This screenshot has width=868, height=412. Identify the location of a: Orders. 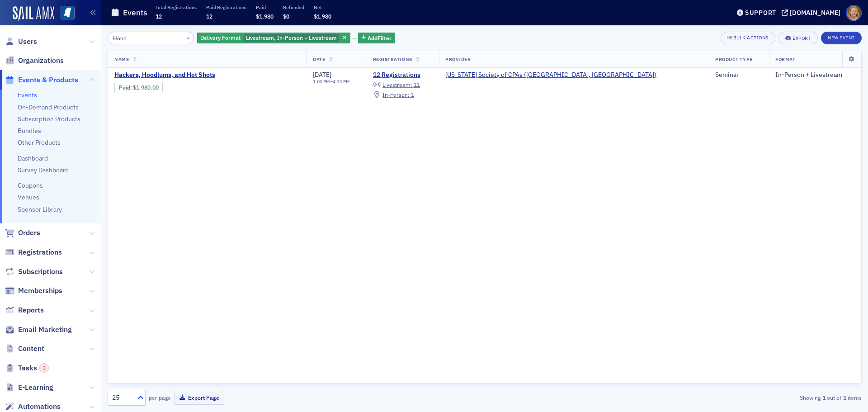
(22, 233).